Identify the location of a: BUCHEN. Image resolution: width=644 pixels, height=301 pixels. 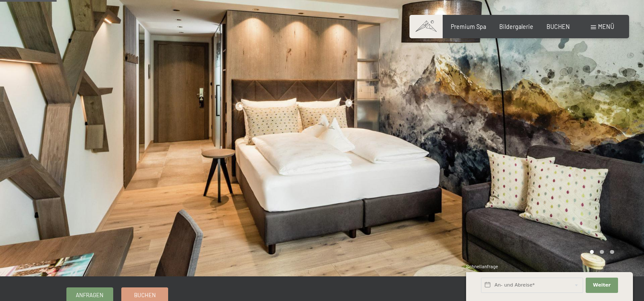
(558, 26).